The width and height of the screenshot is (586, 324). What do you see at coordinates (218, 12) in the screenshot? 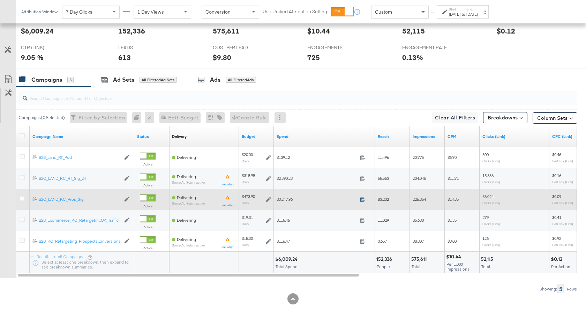
I see `span: Conversion` at bounding box center [218, 12].